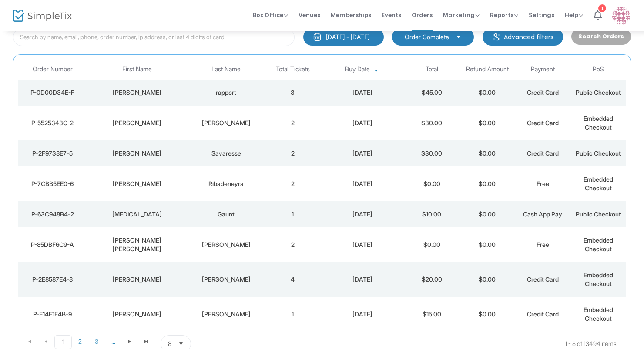 The width and height of the screenshot is (644, 349). Describe the element at coordinates (573, 15) in the screenshot. I see `span: Help` at that location.